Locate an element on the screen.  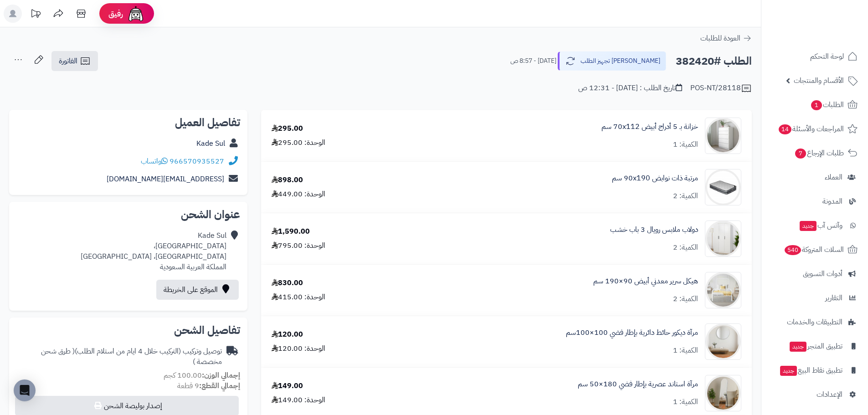
a: تحديثات المنصة is located at coordinates (36, 14).